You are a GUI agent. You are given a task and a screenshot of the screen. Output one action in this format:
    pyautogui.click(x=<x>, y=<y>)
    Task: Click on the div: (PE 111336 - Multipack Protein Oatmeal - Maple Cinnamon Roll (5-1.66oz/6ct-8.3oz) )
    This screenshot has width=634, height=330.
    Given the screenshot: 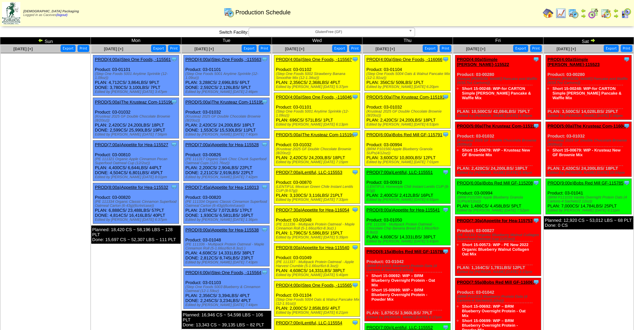 What is the action you would take?
    pyautogui.click(x=318, y=226)
    